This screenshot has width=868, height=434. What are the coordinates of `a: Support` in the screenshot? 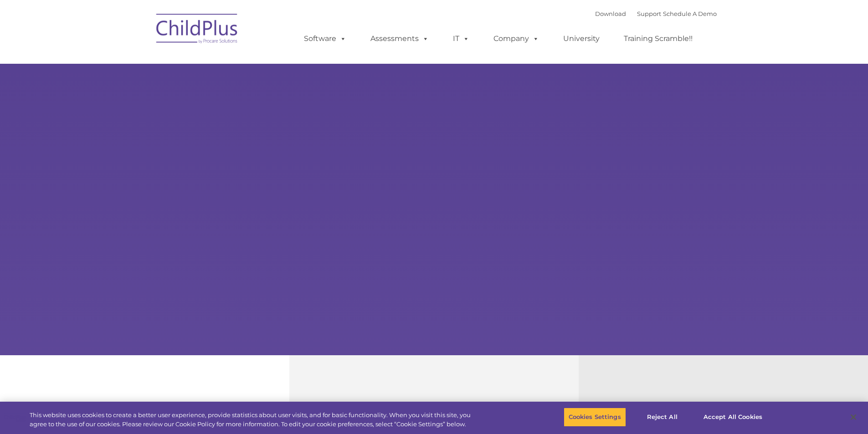 It's located at (648, 13).